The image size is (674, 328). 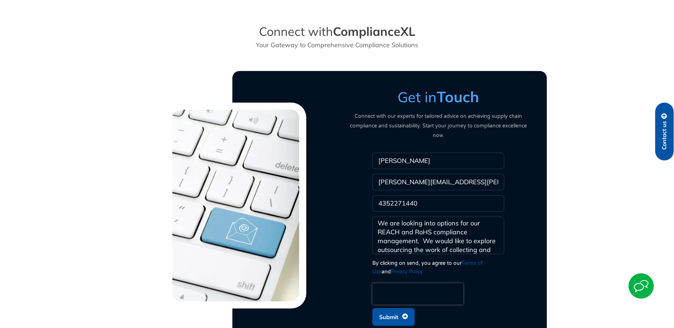 What do you see at coordinates (438, 97) in the screenshot?
I see `h3: Get in` at bounding box center [438, 97].